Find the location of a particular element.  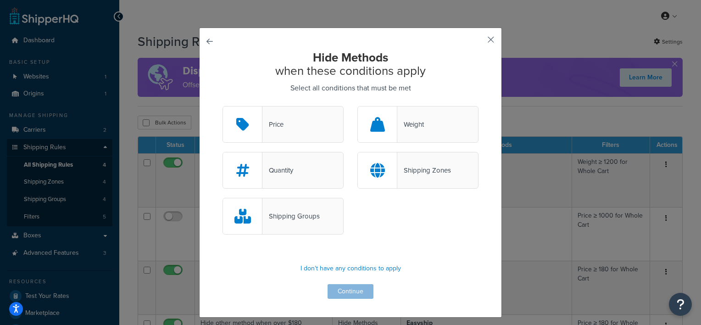

button: Open Resource Center is located at coordinates (680, 304).